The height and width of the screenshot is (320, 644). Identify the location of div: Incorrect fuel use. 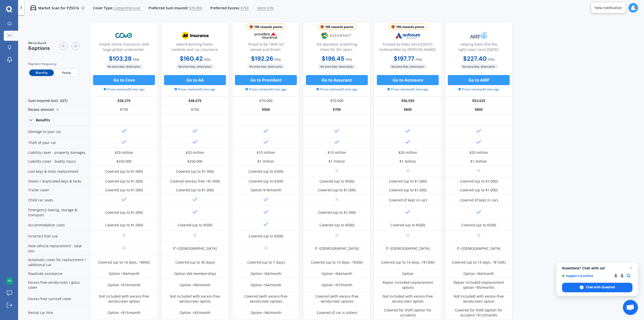
(56, 236).